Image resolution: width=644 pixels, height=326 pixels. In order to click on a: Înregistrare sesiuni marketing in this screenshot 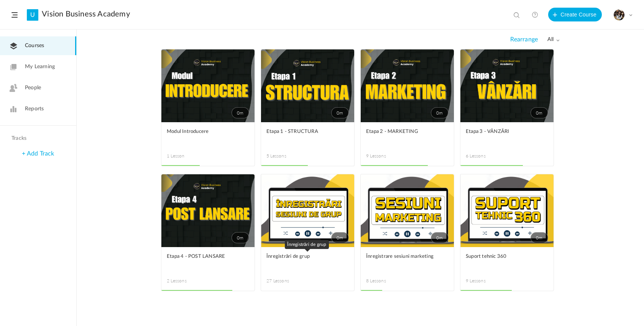, I will do `click(407, 261)`.